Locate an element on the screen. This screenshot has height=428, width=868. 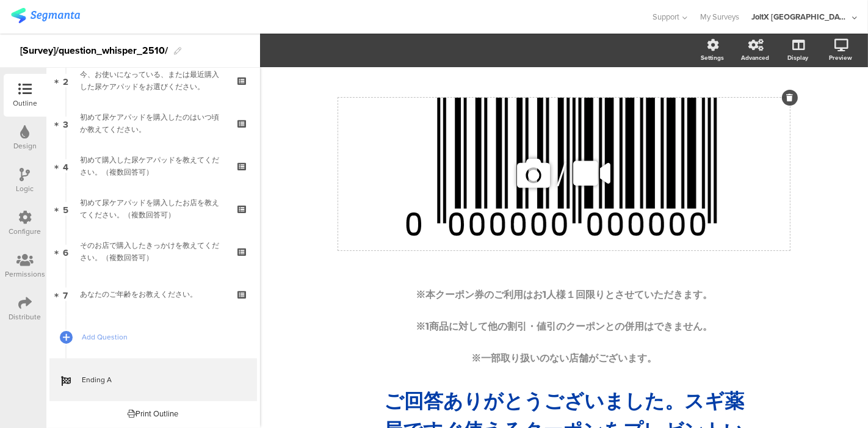
span: 5 is located at coordinates (65, 209).